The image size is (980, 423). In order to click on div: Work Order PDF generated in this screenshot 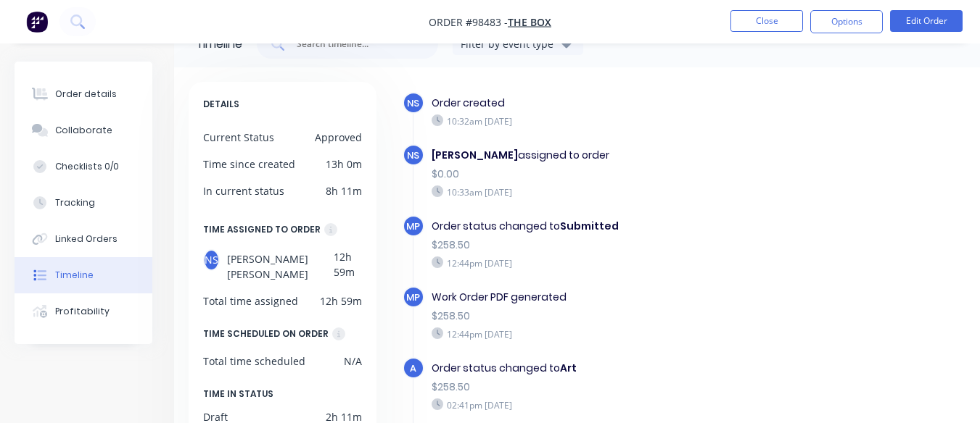, I will do `click(609, 297)`.